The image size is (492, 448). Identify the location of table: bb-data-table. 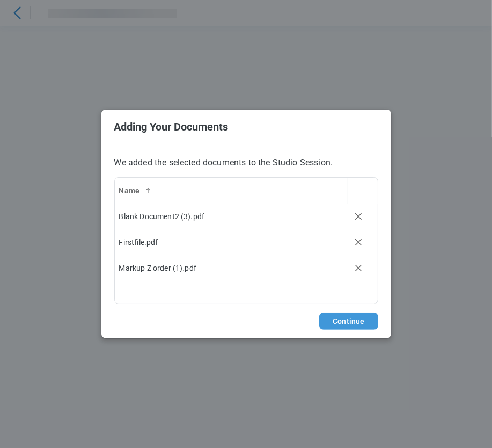
(247, 229).